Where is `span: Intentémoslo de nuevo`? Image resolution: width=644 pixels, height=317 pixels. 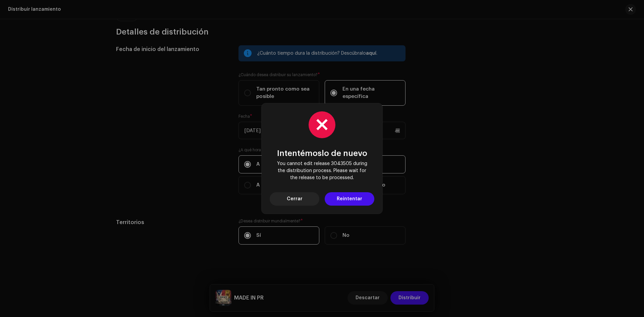 span: Intentémoslo de nuevo is located at coordinates (322, 153).